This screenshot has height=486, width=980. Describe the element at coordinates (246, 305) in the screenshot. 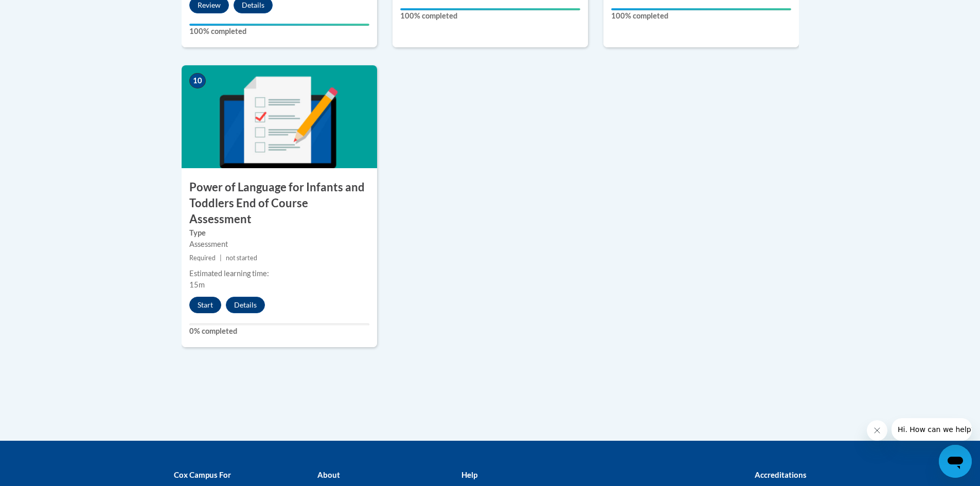

I see `button: Details` at that location.